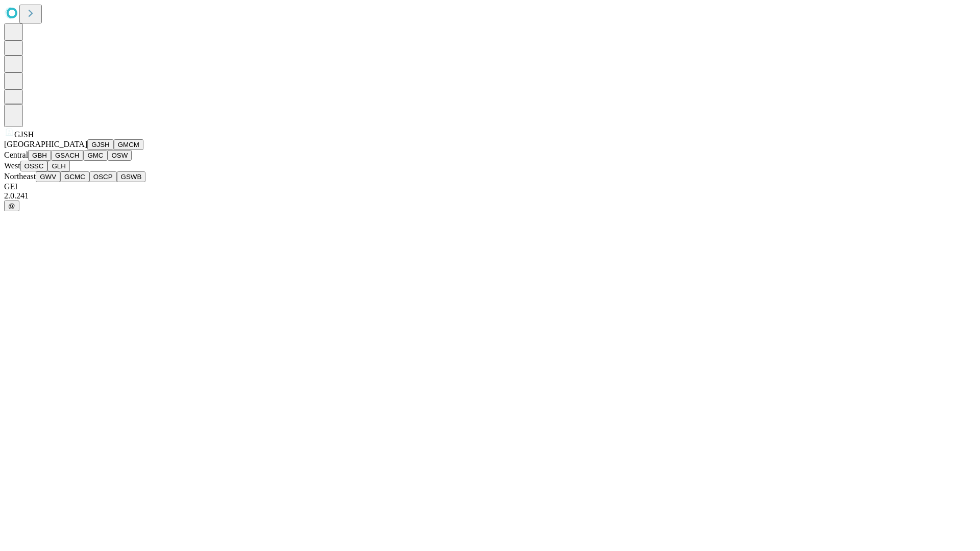 This screenshot has height=551, width=980. I want to click on span: West, so click(12, 166).